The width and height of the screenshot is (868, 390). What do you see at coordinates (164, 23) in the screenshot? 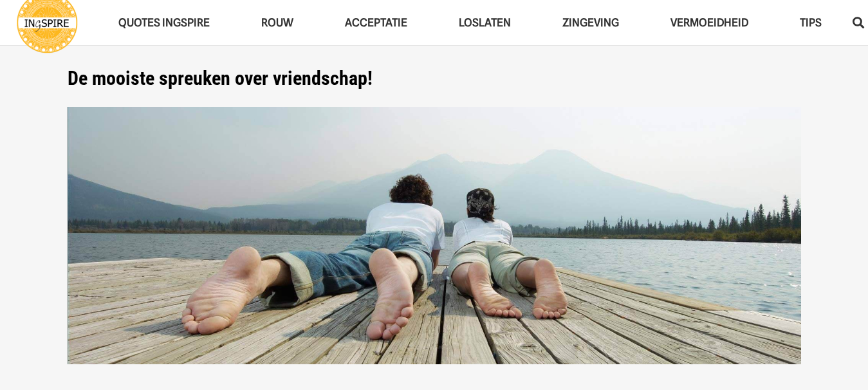
I see `span: QUOTES INGSPIRE` at bounding box center [164, 23].